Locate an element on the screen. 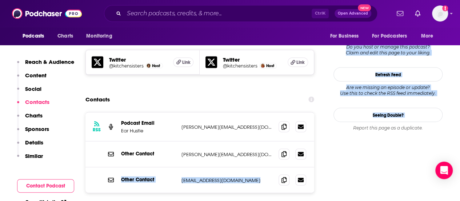 This screenshot has height=201, width=460. p: Podcast Email is located at coordinates (148, 122).